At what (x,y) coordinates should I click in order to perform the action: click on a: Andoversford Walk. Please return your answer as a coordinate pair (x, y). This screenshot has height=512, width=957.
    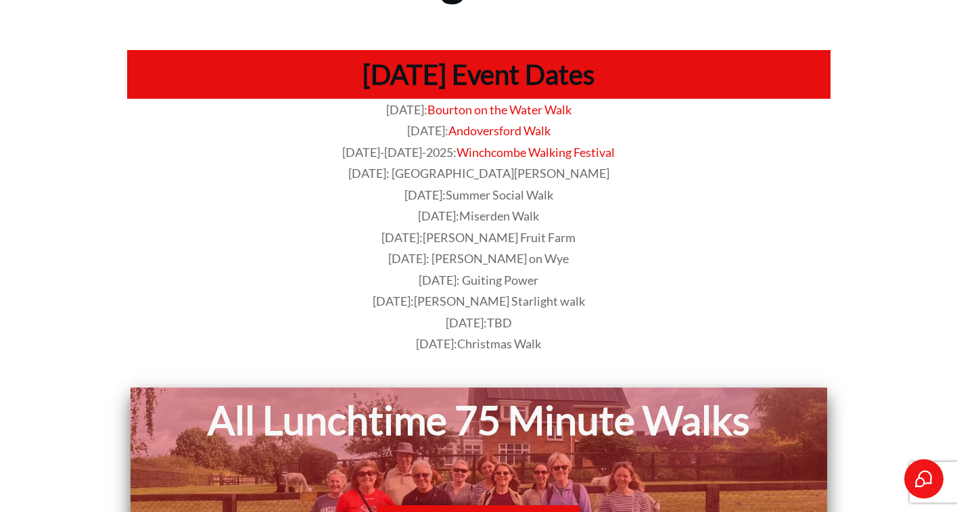
    Looking at the image, I should click on (499, 131).